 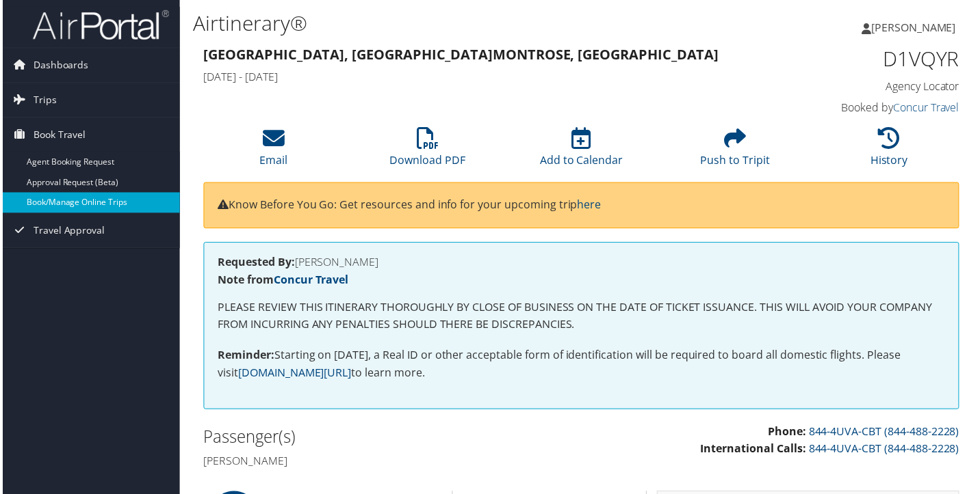 What do you see at coordinates (282, 280) in the screenshot?
I see `strong: Note from` at bounding box center [282, 280].